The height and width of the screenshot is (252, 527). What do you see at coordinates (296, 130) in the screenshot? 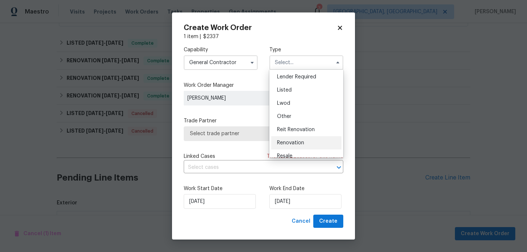
I see `span: Reit Renovation` at bounding box center [296, 130].